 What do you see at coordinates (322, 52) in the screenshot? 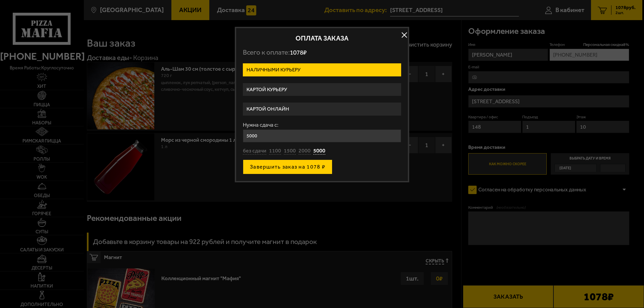
I see `p: Всего к оплате:` at bounding box center [322, 52].